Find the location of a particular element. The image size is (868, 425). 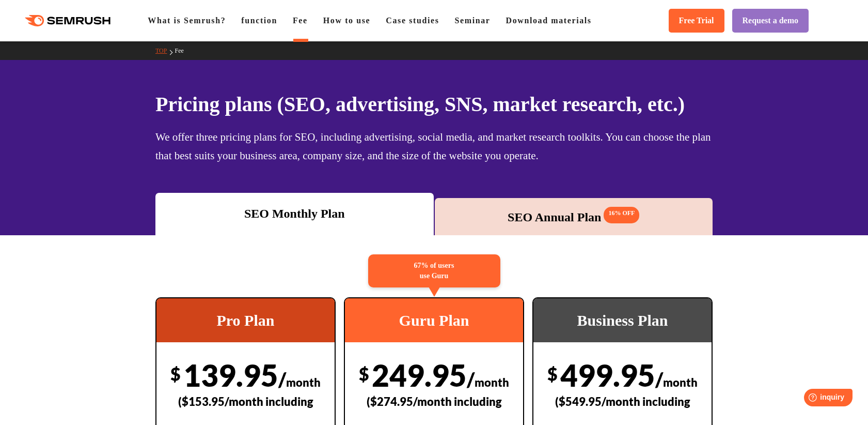

font: 139.95 is located at coordinates (231, 375).